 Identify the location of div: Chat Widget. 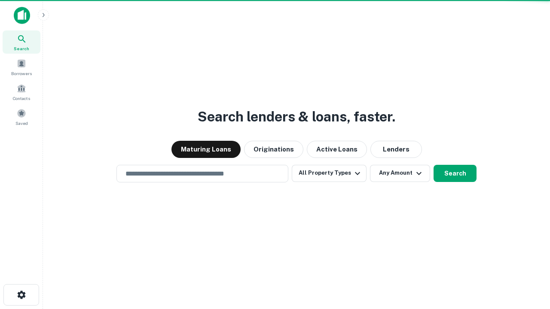
(529, 234).